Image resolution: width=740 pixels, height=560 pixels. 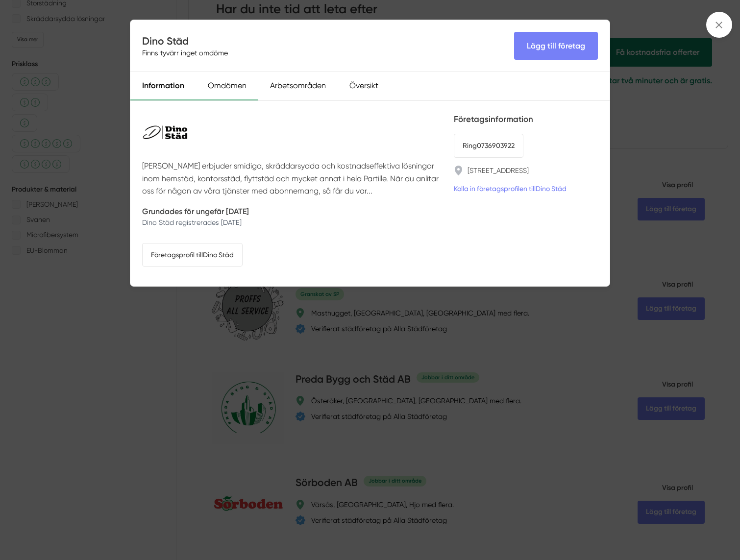 What do you see at coordinates (555, 45) in the screenshot?
I see `Lägg till företag` at bounding box center [555, 45].